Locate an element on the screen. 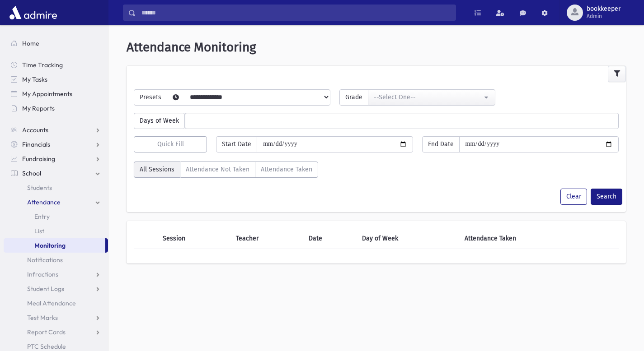  a: My Appointments is located at coordinates (55, 94).